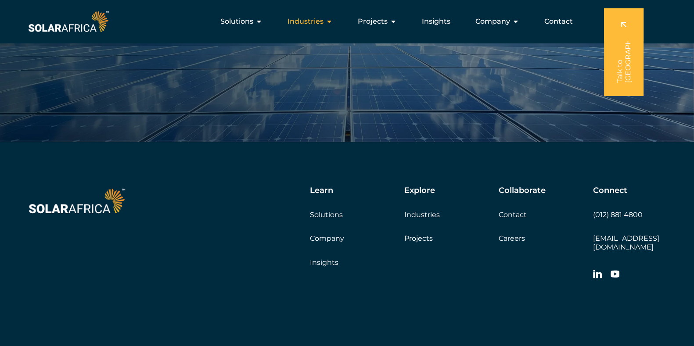  I want to click on h5: Connect, so click(610, 191).